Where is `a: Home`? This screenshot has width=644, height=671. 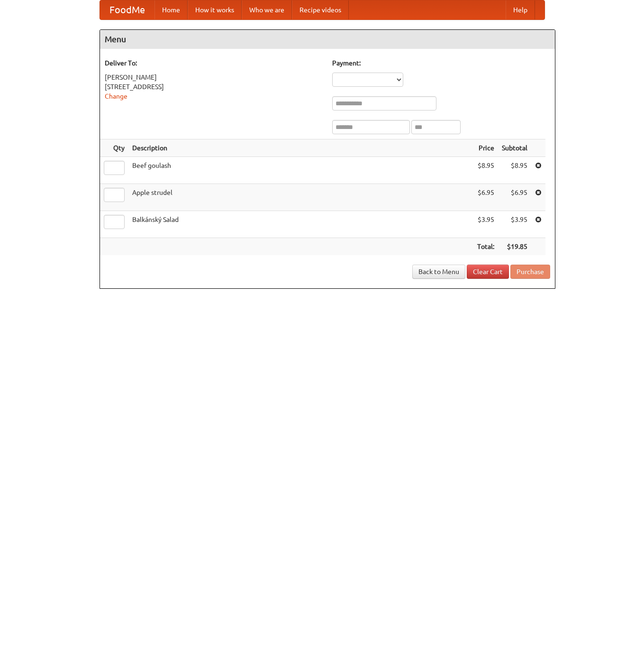 a: Home is located at coordinates (171, 10).